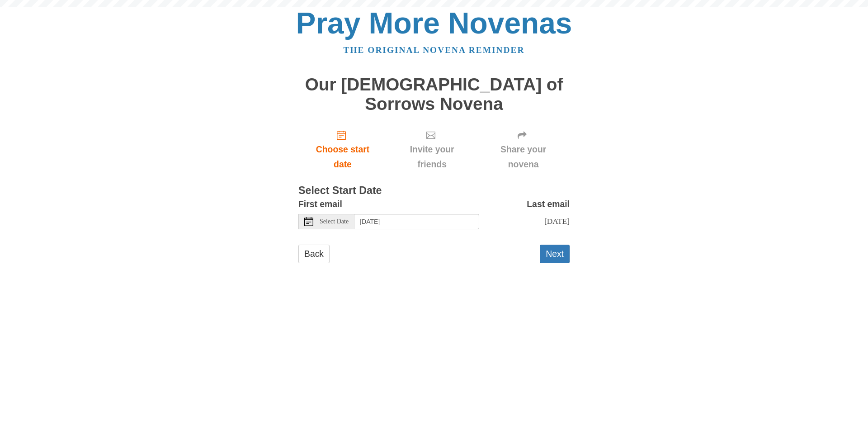  What do you see at coordinates (548, 204) in the screenshot?
I see `label: Last email` at bounding box center [548, 204].